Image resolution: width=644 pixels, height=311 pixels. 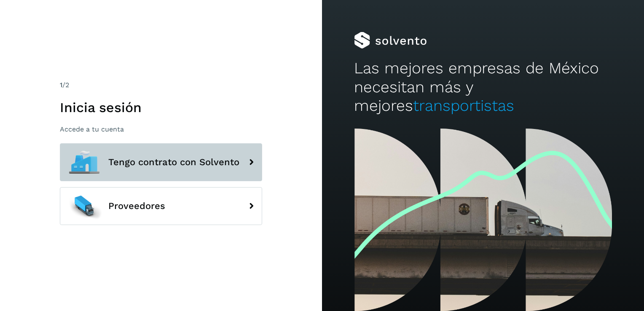 What do you see at coordinates (161, 162) in the screenshot?
I see `button: Tengo contrato con Solvento` at bounding box center [161, 162].